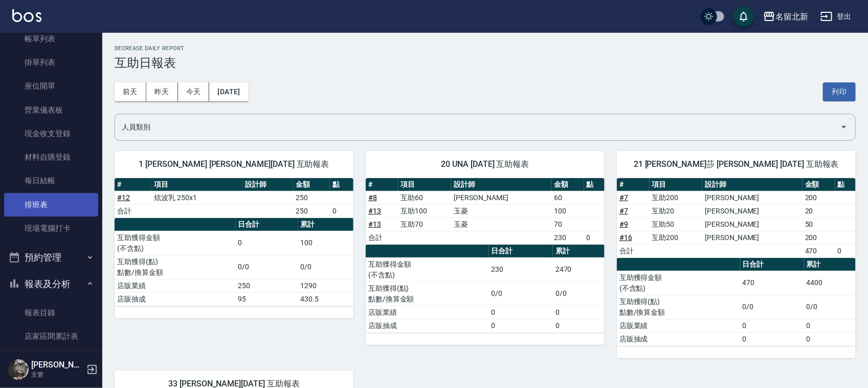  I want to click on button: 登出, so click(836, 17).